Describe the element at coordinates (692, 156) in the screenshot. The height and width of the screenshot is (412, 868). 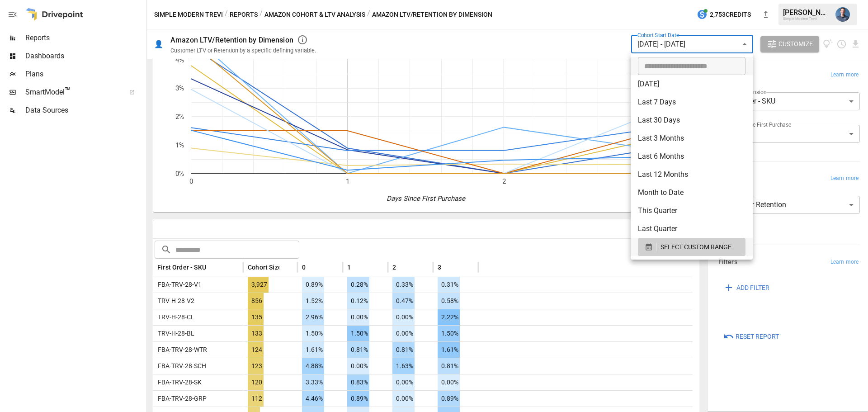
I see `li: Last 6 Months` at that location.